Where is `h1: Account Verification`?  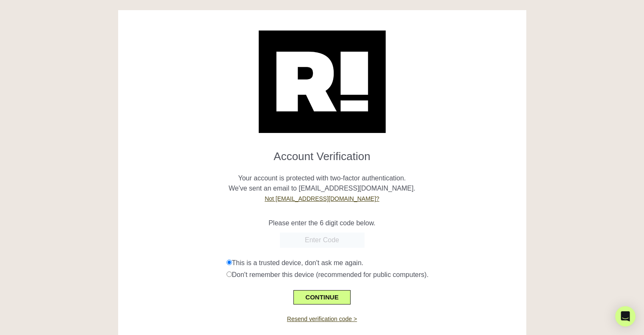 h1: Account Verification is located at coordinates (322, 153).